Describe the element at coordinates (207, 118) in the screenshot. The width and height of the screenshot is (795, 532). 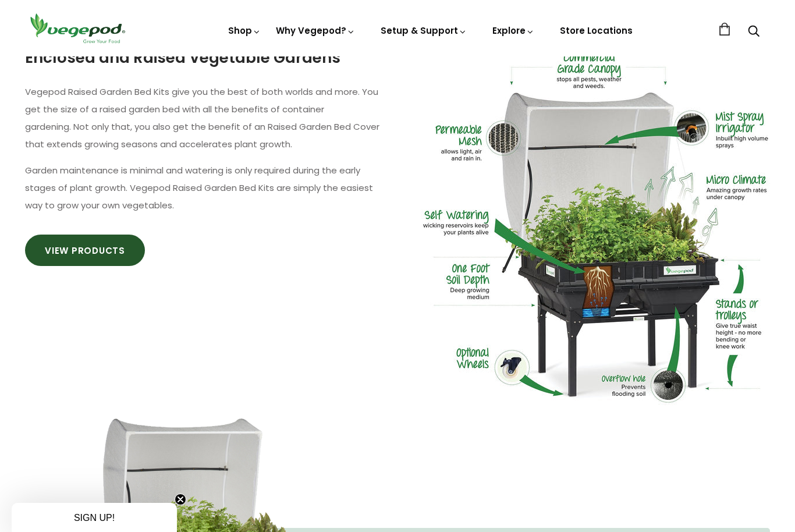
I see `p: Vegepod Raised Garden Bed Kits give you the best of both worlds and more. You get the size of a r...` at that location.